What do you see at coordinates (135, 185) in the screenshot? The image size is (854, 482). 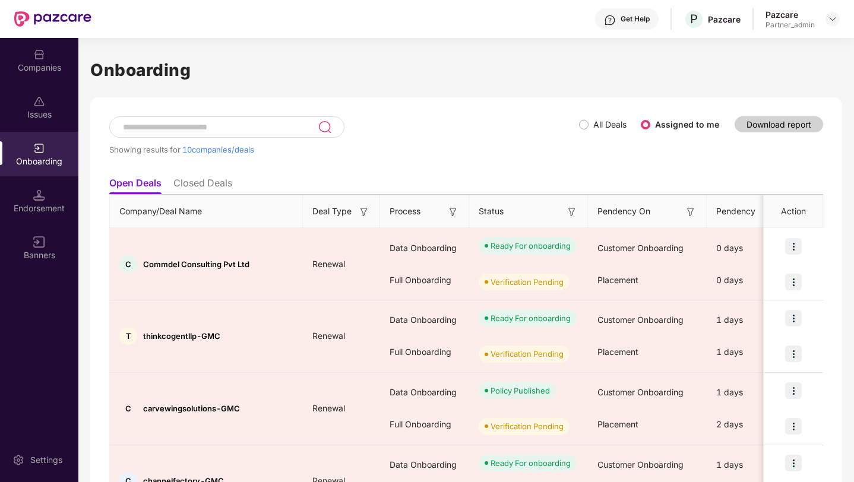 I see `li: Open Deals` at bounding box center [135, 185].